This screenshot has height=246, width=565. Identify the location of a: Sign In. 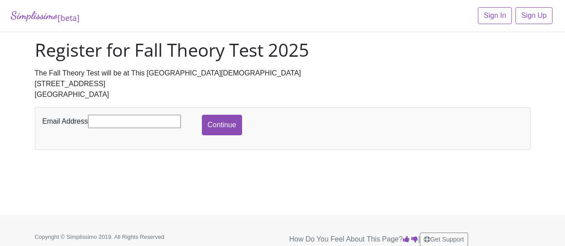
(495, 16).